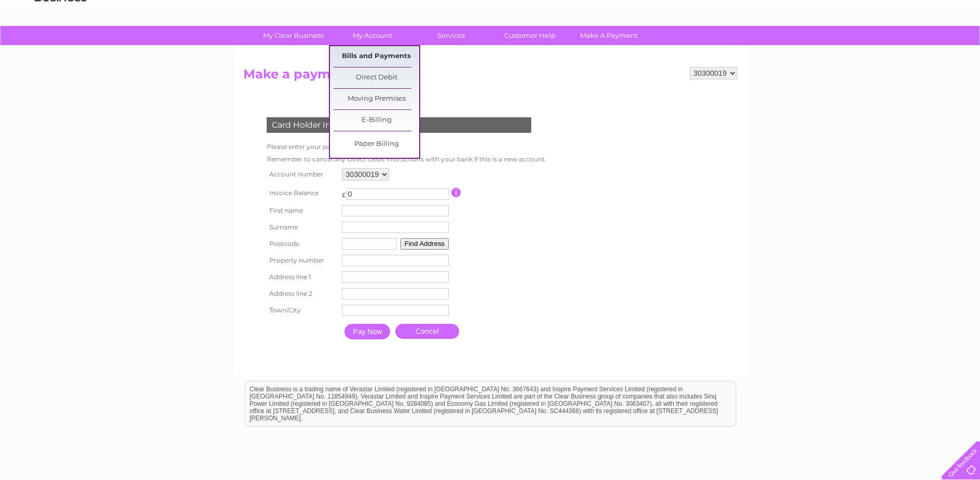 The image size is (980, 480). What do you see at coordinates (924, 48) in the screenshot?
I see `a: Contact` at bounding box center [924, 48].